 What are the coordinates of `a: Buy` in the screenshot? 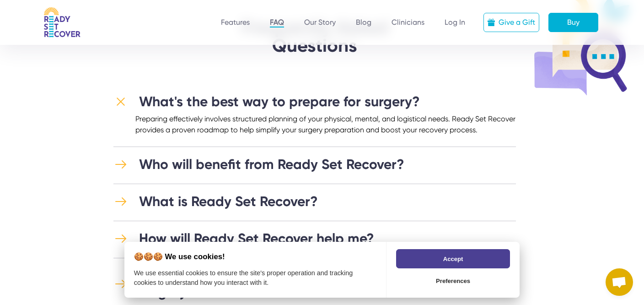 It's located at (574, 23).